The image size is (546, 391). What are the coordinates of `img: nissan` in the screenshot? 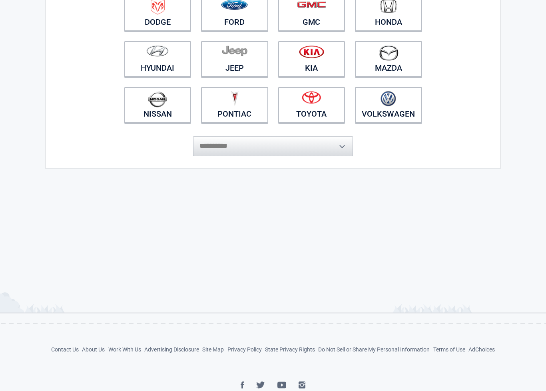 It's located at (158, 100).